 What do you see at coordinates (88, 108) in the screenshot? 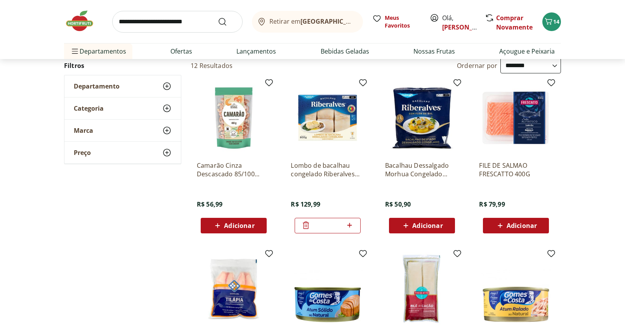
I see `span: Categoria` at bounding box center [88, 108].